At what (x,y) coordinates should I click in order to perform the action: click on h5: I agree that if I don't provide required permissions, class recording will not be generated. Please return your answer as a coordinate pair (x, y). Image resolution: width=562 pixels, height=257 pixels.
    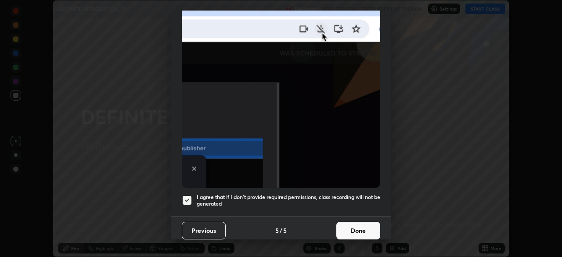
    Looking at the image, I should click on (288, 200).